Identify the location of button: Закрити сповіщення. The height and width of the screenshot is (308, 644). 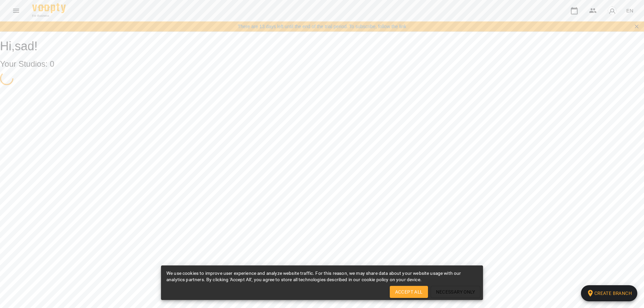
(636, 27).